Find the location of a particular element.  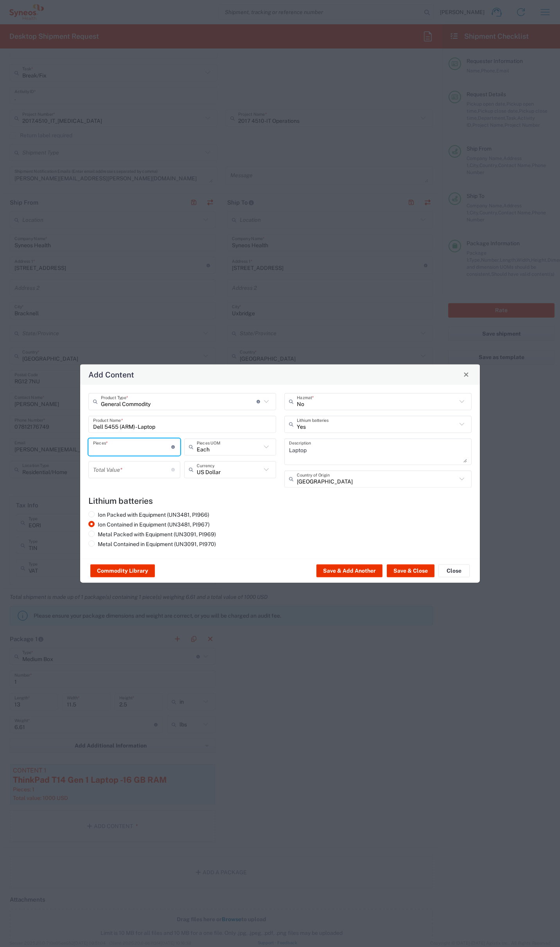

button: Save & Add Another is located at coordinates (349, 571).